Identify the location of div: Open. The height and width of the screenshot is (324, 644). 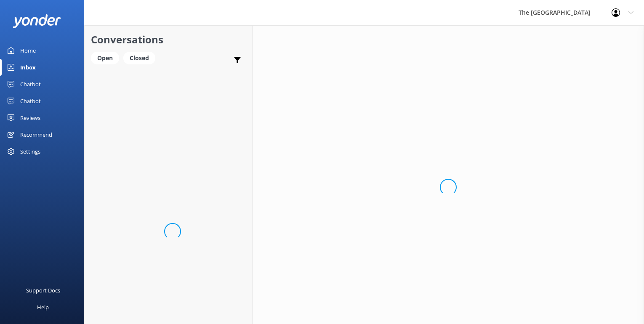
(105, 58).